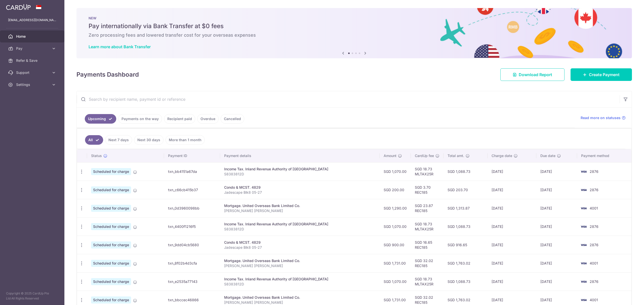 This screenshot has height=305, width=644. I want to click on p: NEW, so click(354, 18).